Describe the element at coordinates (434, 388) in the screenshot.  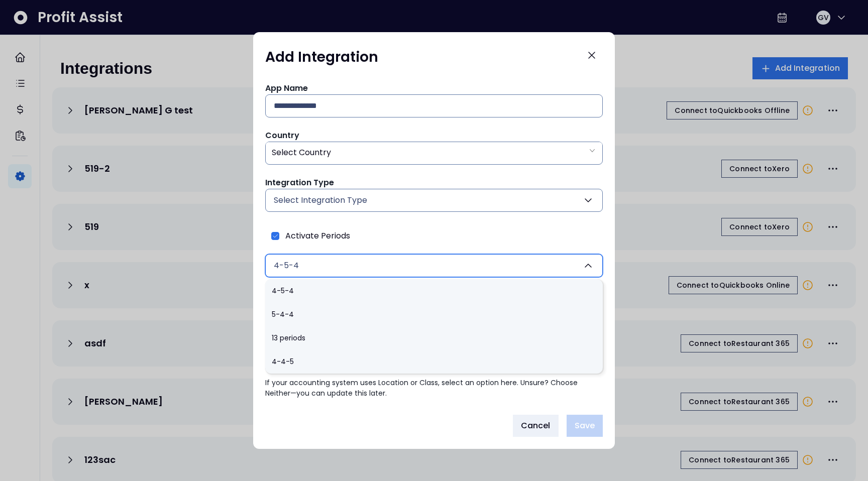
I see `p: If your accounting system uses Location or Class, select an option here. Unsure? Choose Neither—y...` at that location.